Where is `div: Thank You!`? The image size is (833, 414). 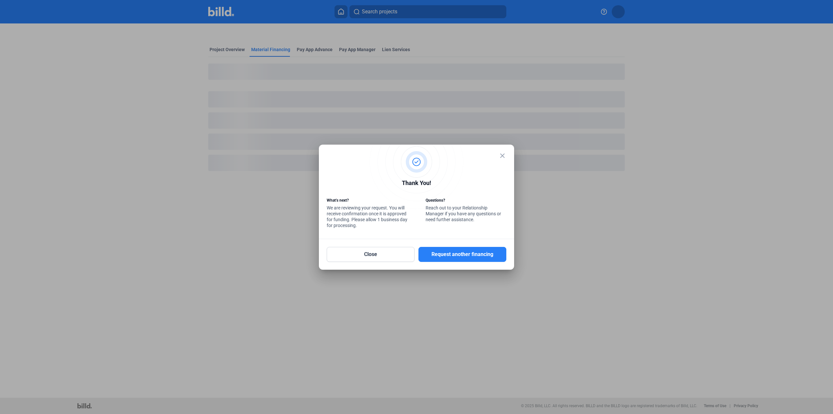 div: Thank You! is located at coordinates (416, 183).